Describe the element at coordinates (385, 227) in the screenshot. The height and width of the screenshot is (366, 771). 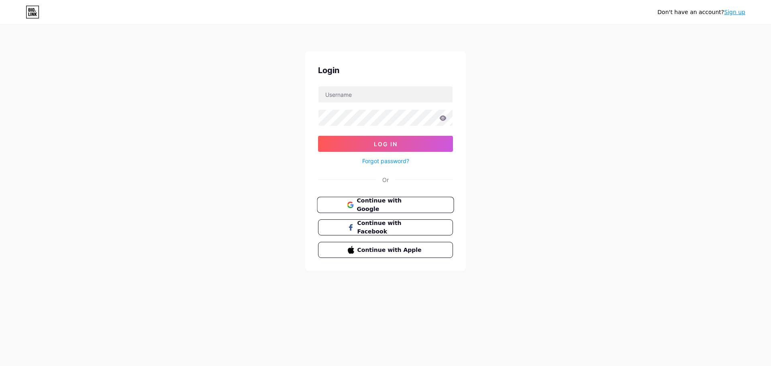
I see `a: Continue with Facebook` at that location.